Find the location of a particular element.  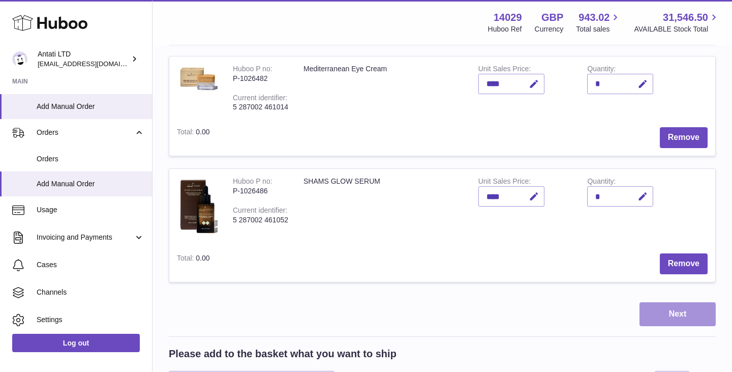

span: 31,546.50 is located at coordinates (685, 17).